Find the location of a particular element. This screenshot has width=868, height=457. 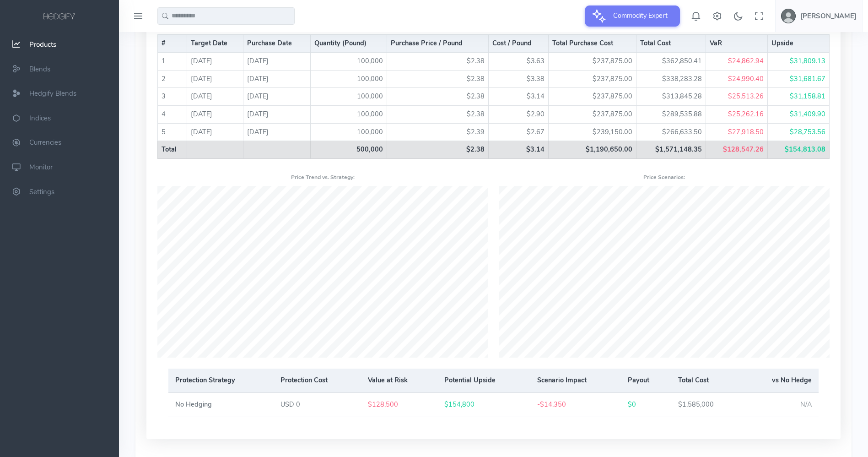

td: $313,845.28 is located at coordinates (671, 97).